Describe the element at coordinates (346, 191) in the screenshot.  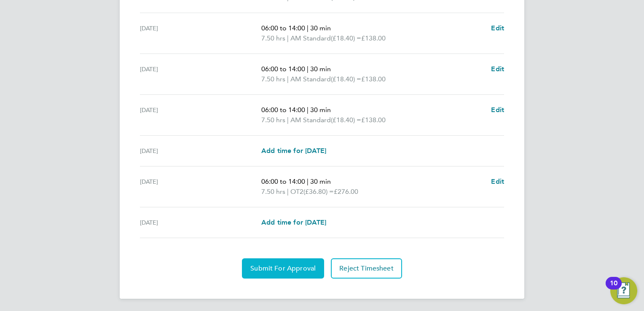
I see `span: £276.00` at that location.